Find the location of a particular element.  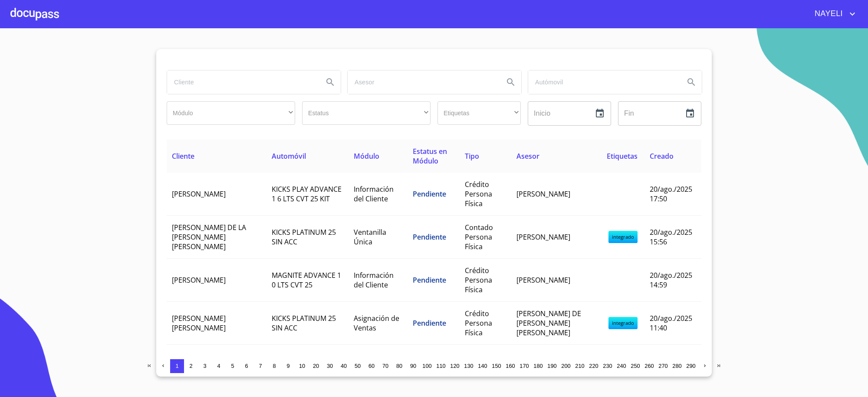

span: Asignación de Ventas is located at coordinates (376, 323).